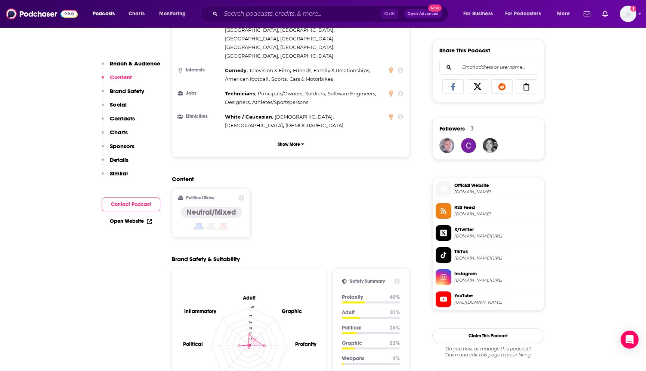 Image resolution: width=646 pixels, height=371 pixels. Describe the element at coordinates (523, 14) in the screenshot. I see `span: For Podcasters` at that location.